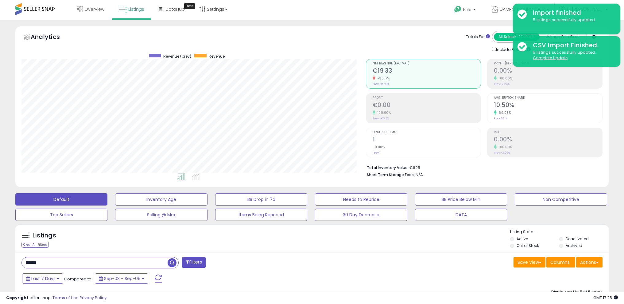 The width and height of the screenshot is (624, 304). I want to click on h2: 10.50%, so click(548, 106).